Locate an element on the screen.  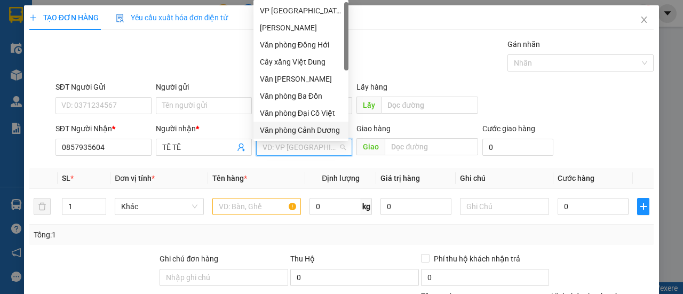
span: close is located at coordinates (644, 20).